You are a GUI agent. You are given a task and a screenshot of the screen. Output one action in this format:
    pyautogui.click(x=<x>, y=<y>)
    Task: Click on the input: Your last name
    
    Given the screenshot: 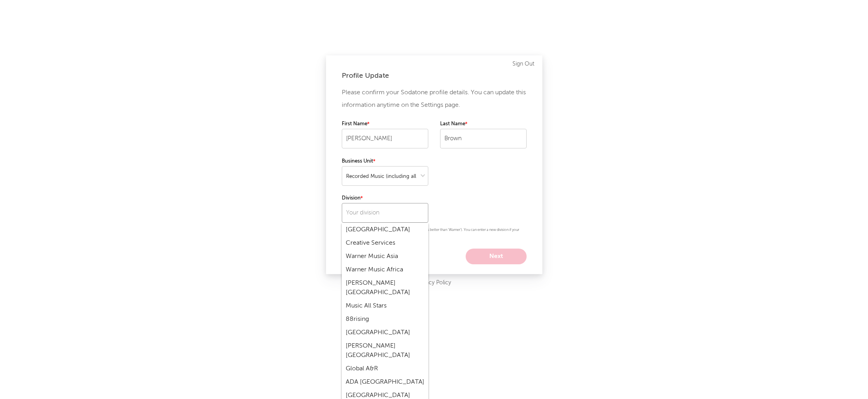 What is the action you would take?
    pyautogui.click(x=483, y=139)
    